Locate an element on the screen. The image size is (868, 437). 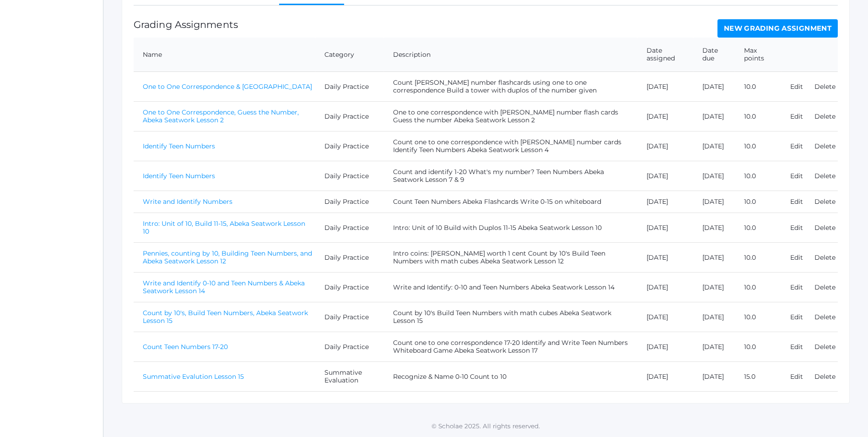
td: Intro: Unit of 10 Build with Duplos 11-15 Abeka Seatwork Lesson 10 is located at coordinates (511, 227).